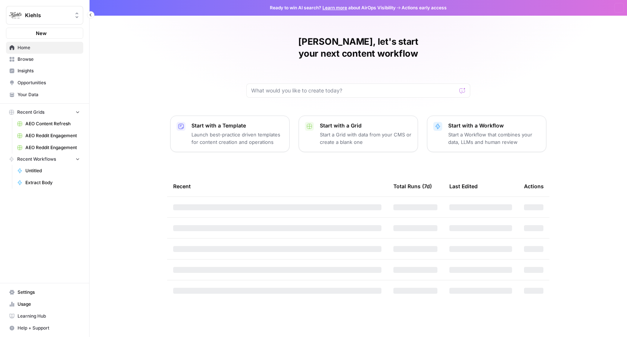 This screenshot has height=337, width=627. Describe the element at coordinates (463, 186) in the screenshot. I see `div: Last Edited` at that location.